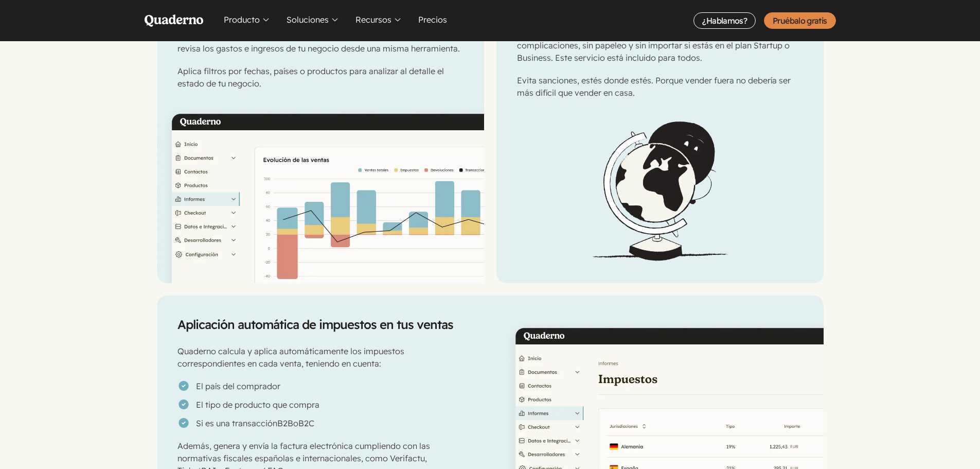  I want to click on abbr: Business-to-Consumer, so click(306, 423).